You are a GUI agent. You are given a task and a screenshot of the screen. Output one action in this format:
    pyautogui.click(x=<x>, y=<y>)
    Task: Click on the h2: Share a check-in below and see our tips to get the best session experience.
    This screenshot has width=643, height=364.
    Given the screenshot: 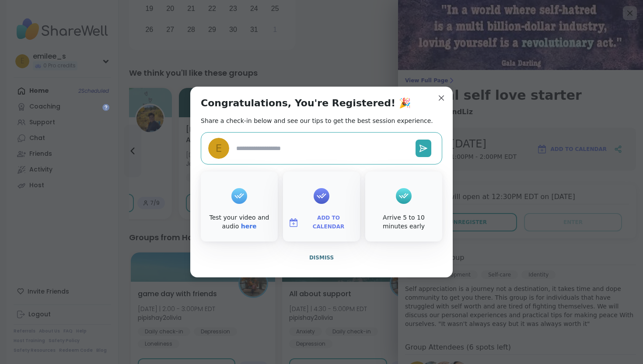 What is the action you would take?
    pyautogui.click(x=317, y=121)
    